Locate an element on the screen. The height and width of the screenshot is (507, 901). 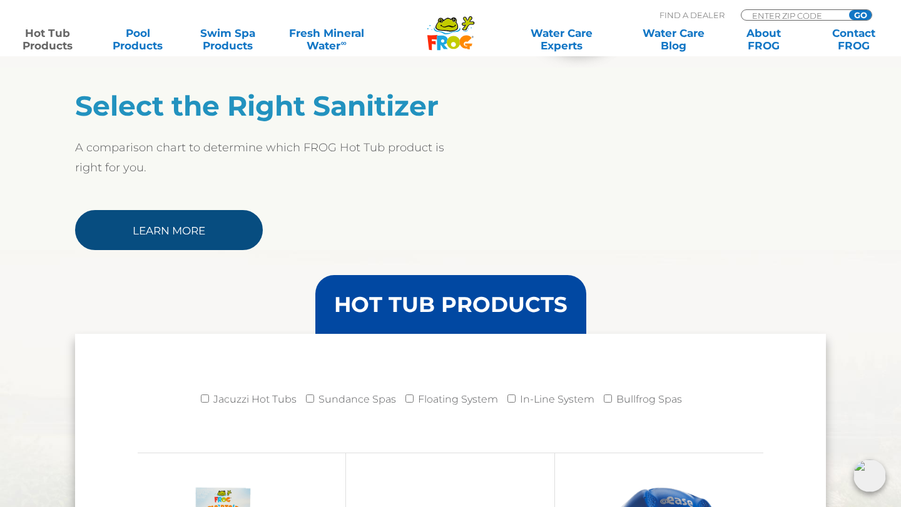
label: In-Line System is located at coordinates (557, 400).